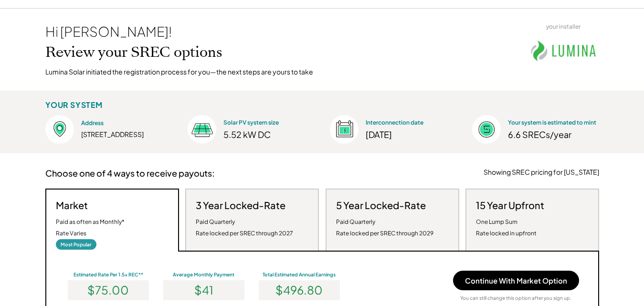 This screenshot has width=644, height=306. Describe the element at coordinates (407, 123) in the screenshot. I see `div: Interconnection date` at that location.